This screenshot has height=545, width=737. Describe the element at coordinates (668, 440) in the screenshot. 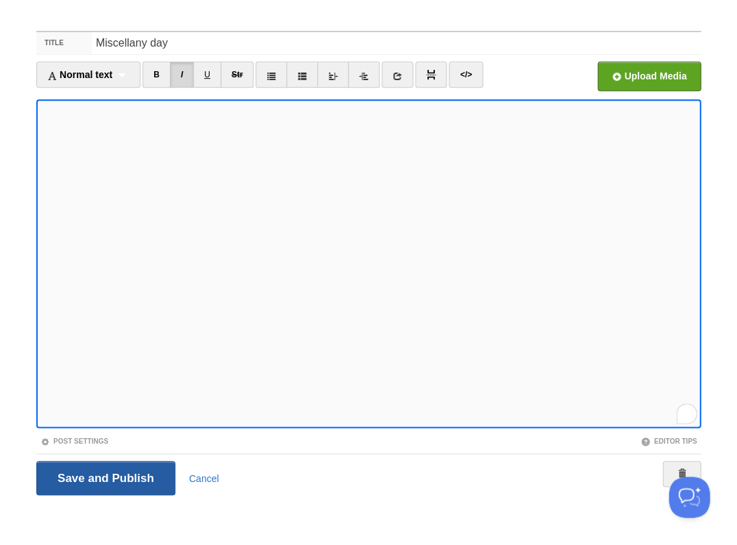

I see `a: Editor Tips` at that location.